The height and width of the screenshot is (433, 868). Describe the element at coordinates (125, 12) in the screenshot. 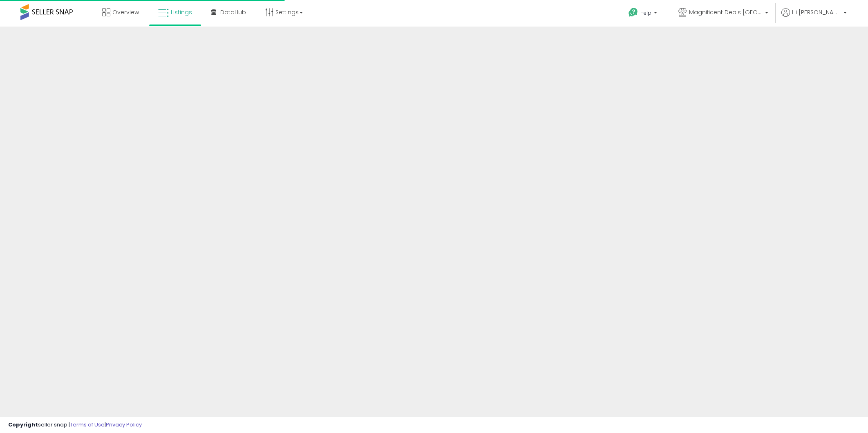

I see `span: Overview` at that location.